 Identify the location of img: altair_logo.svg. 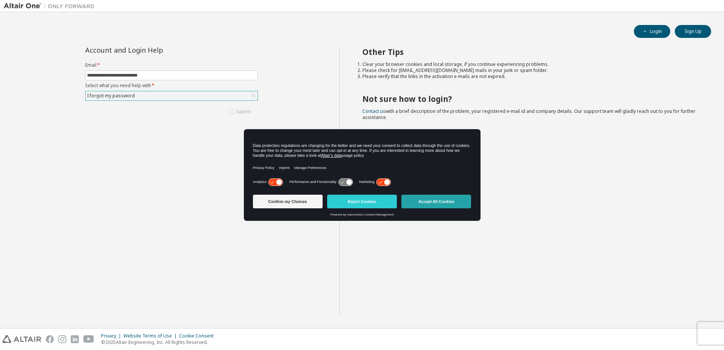
(22, 339).